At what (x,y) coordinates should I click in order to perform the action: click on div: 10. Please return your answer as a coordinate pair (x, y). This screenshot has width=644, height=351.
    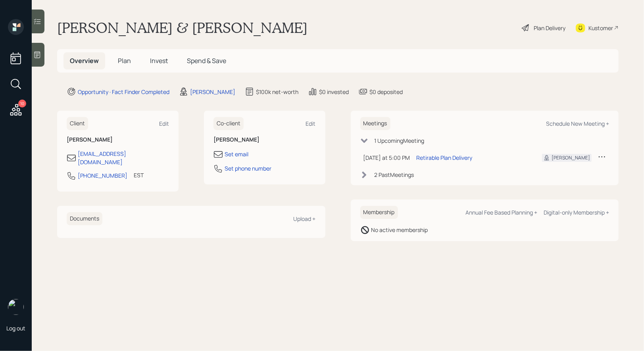
    Looking at the image, I should click on (22, 104).